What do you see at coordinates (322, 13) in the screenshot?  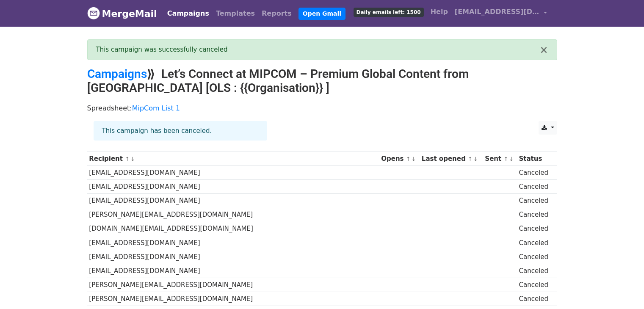 I see `a: Open Gmail` at bounding box center [322, 13].